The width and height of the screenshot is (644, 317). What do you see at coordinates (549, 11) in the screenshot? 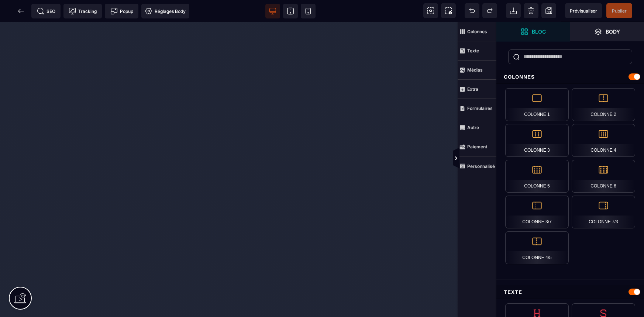
I see `span: Enregistrer` at bounding box center [549, 11].